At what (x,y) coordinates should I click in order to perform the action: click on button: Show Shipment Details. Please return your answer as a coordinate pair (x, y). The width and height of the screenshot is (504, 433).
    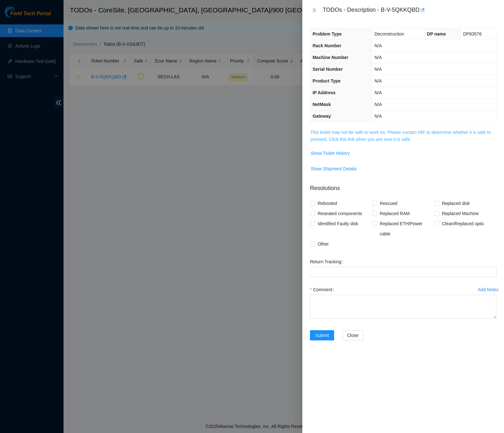
    Looking at the image, I should click on (333, 169).